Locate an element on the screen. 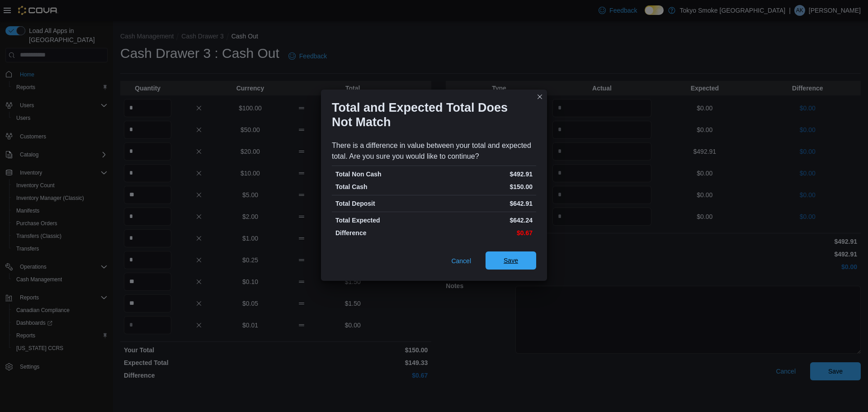 This screenshot has height=412, width=868. span: Cancel is located at coordinates (461, 261).